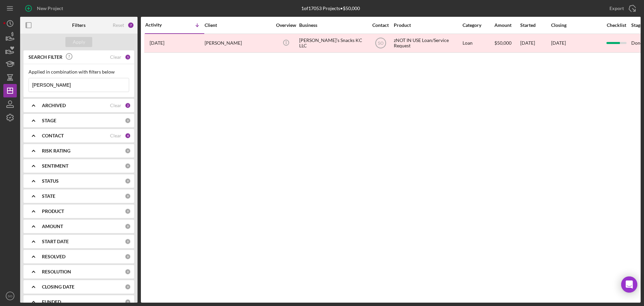 The image size is (644, 306). What do you see at coordinates (427, 43) in the screenshot?
I see `div: zNOT IN USE Loan/Service Request` at bounding box center [427, 43].